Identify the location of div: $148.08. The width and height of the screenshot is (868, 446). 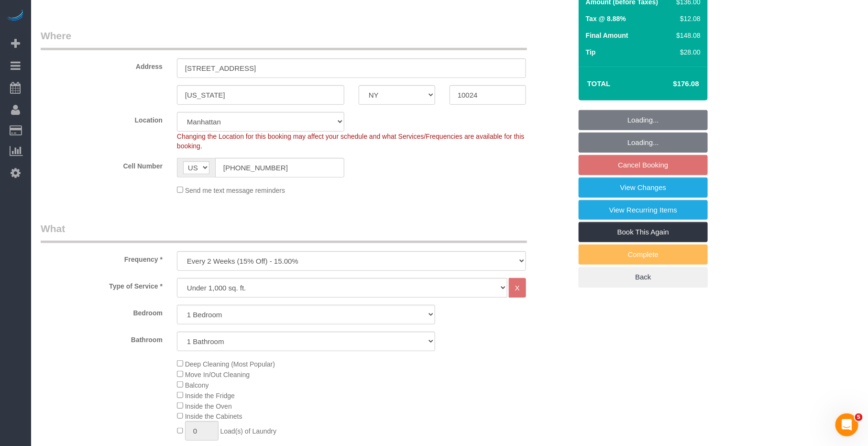
(687, 35).